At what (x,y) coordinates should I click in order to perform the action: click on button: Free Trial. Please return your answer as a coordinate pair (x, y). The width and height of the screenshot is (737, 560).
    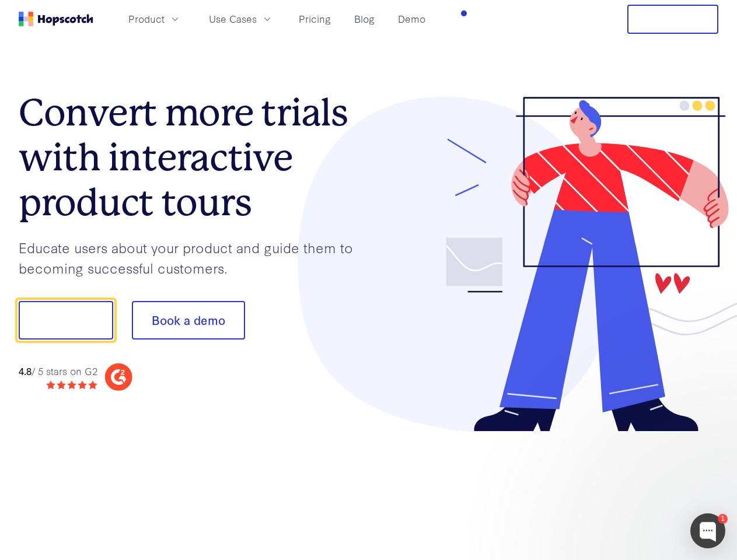
    Looking at the image, I should click on (673, 19).